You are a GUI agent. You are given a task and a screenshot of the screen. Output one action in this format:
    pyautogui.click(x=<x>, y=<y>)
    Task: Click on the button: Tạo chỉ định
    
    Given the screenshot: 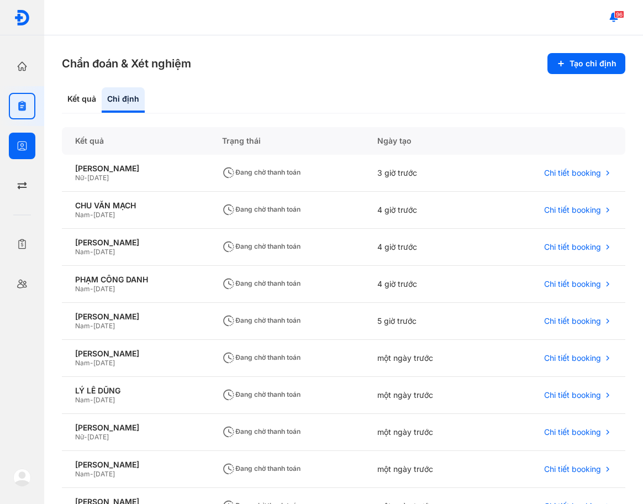 What is the action you would take?
    pyautogui.click(x=586, y=64)
    